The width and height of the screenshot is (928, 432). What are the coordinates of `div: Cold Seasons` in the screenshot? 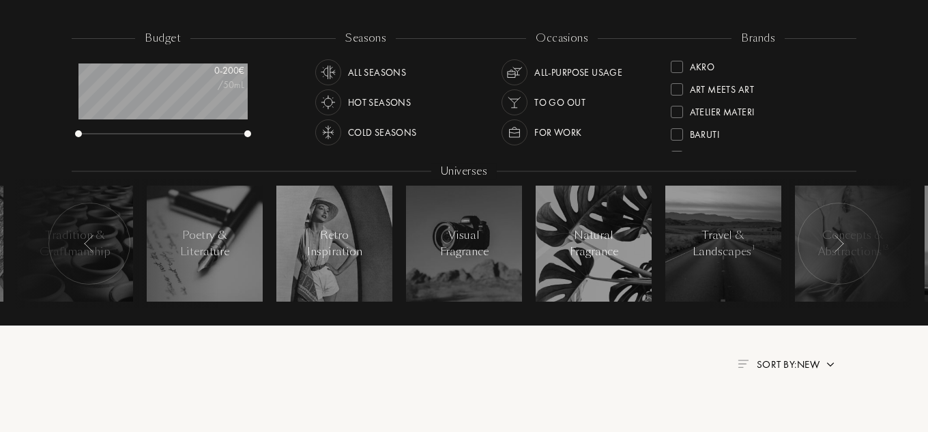 It's located at (382, 132).